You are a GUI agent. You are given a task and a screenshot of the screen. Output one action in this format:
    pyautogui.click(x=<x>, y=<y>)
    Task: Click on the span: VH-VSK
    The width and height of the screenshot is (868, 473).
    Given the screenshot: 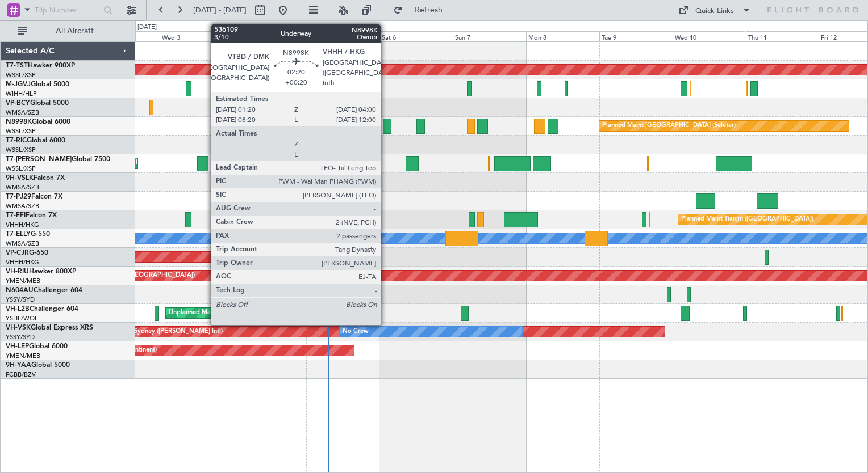 What is the action you would take?
    pyautogui.click(x=18, y=328)
    